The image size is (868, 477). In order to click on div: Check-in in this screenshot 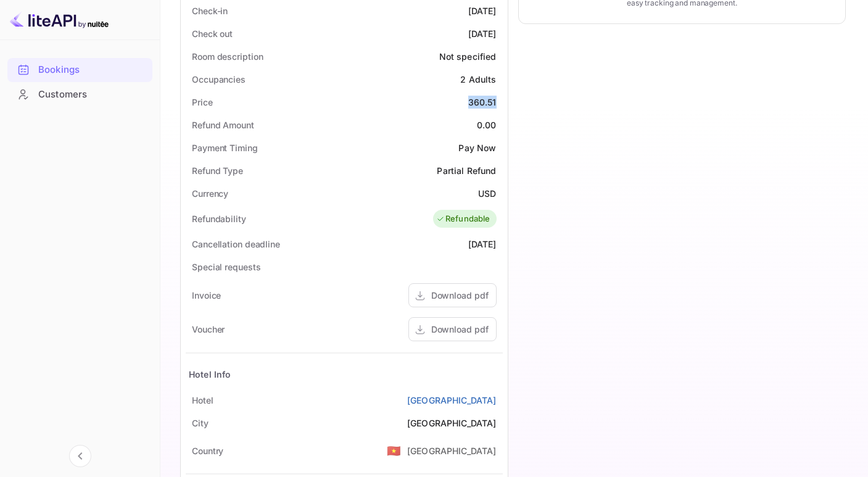, I will do `click(210, 10)`.